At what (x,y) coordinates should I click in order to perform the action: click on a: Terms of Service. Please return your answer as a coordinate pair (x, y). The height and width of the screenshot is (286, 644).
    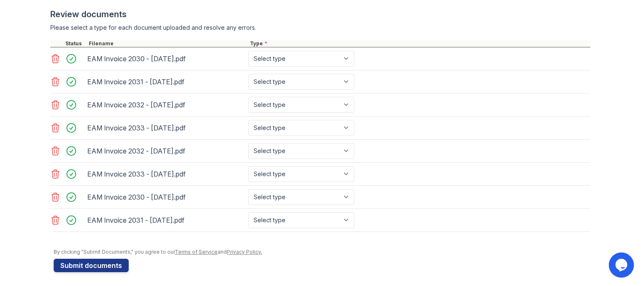
    Looking at the image, I should click on (196, 251).